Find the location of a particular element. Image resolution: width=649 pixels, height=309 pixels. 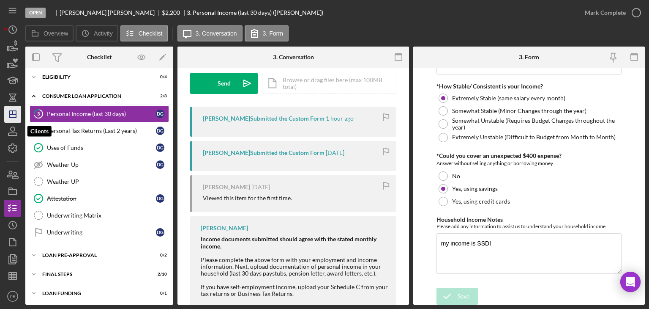

button: 3. Form is located at coordinates (267, 33).